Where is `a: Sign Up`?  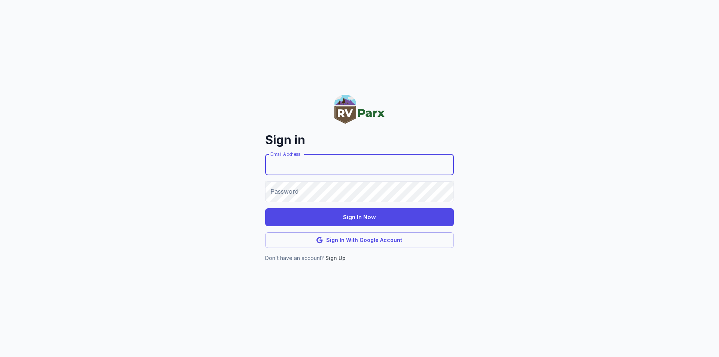 a: Sign Up is located at coordinates (335, 258).